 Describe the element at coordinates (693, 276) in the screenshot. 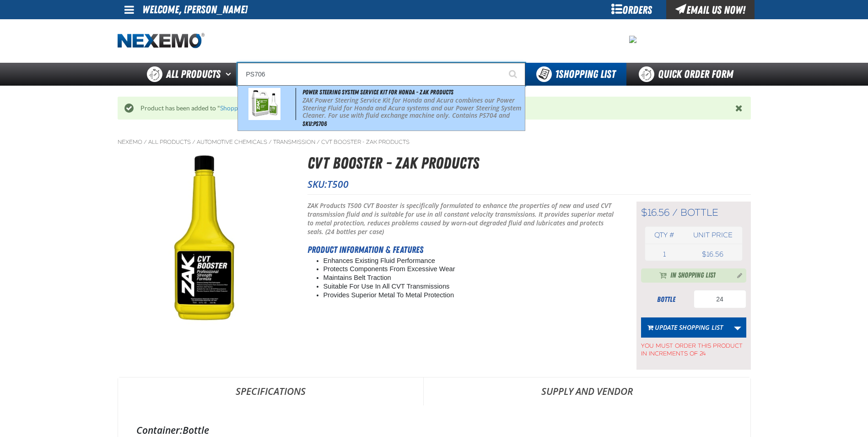

I see `span: In Shopping List` at that location.